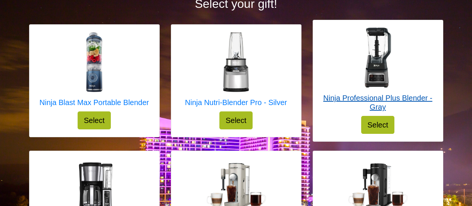  Describe the element at coordinates (236, 62) in the screenshot. I see `img: Ninja Nutri-Blender Pro - Silver` at that location.